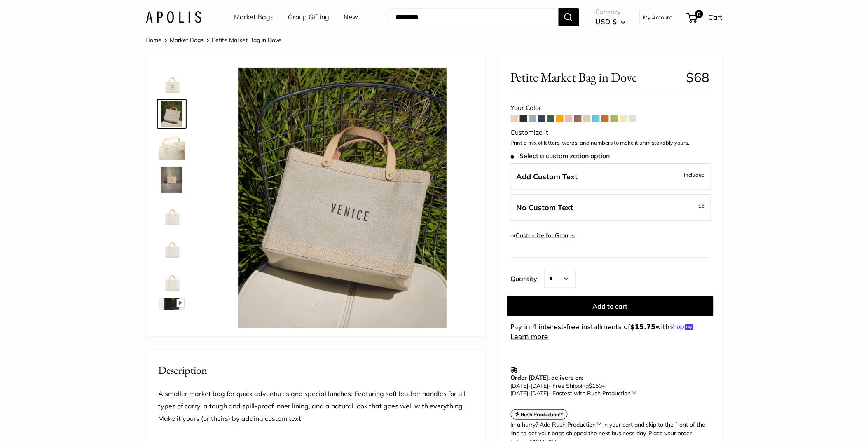 This screenshot has height=441, width=868. I want to click on label: Leave Blank, so click(610, 208).